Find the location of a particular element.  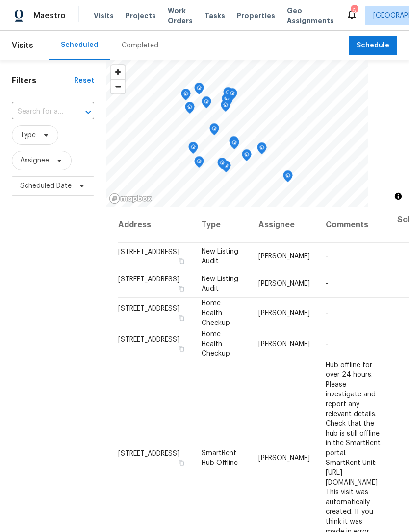

span: Assignee is located at coordinates (34, 160).